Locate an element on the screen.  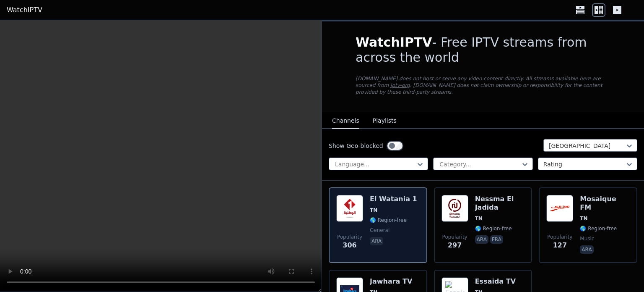
span: WatchIPTV is located at coordinates (394, 42).